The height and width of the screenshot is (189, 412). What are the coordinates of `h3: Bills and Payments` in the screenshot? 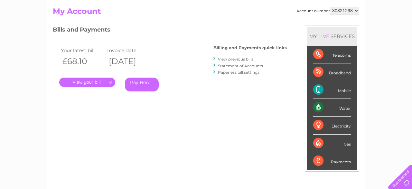 It's located at (170, 31).